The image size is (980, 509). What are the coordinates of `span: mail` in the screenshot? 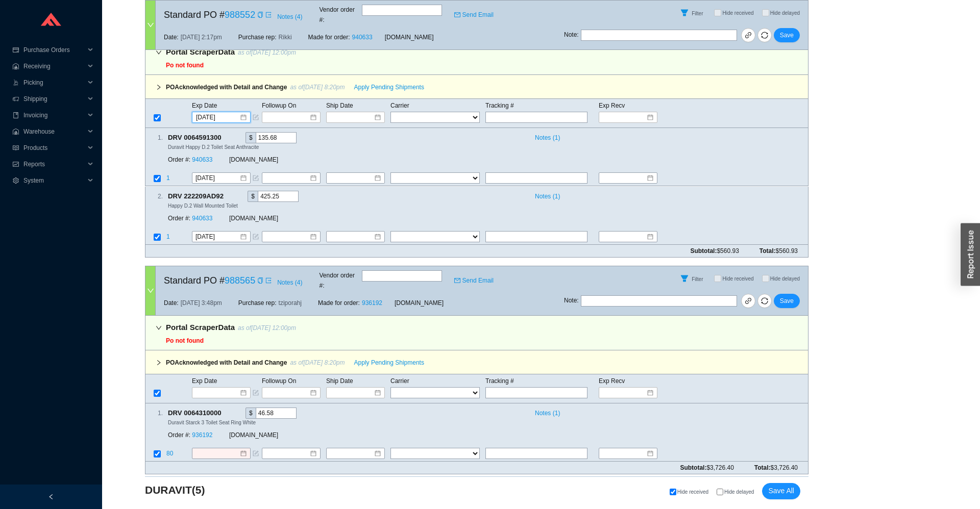 It's located at (458, 15).